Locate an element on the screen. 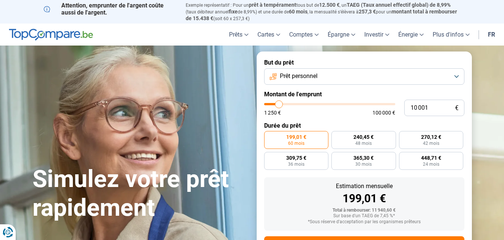 The height and width of the screenshot is (240, 504). span: 199,01 € is located at coordinates (296, 137).